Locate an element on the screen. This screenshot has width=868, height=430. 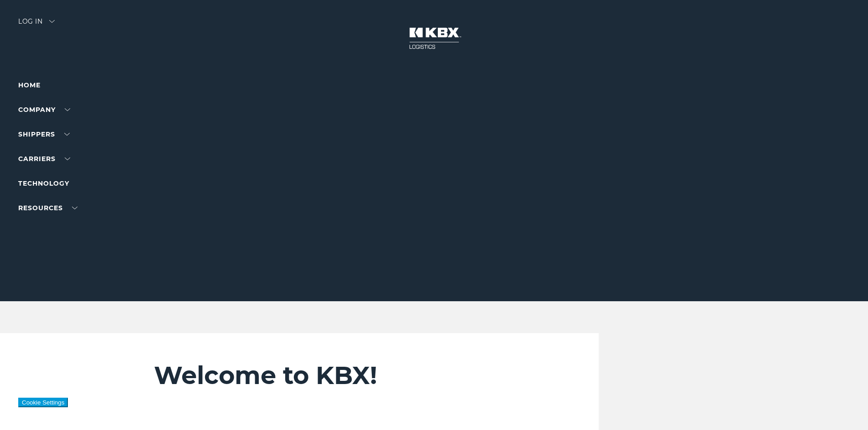
a: Technology is located at coordinates (43, 183).